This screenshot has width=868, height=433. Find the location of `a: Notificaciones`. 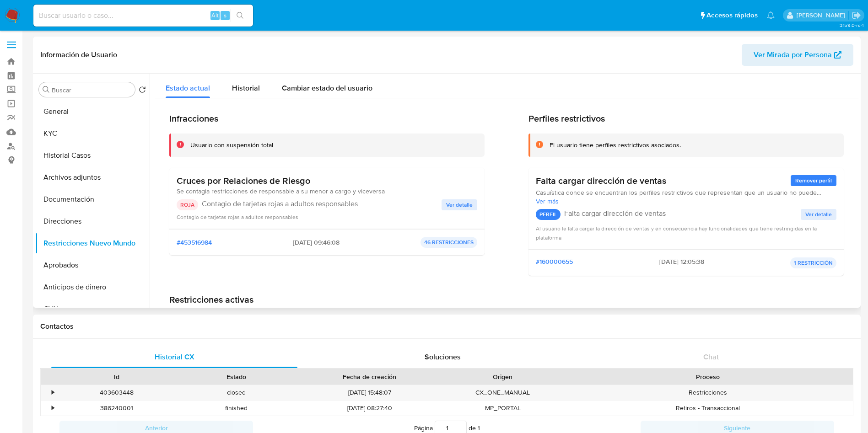

a: Notificaciones is located at coordinates (771, 15).